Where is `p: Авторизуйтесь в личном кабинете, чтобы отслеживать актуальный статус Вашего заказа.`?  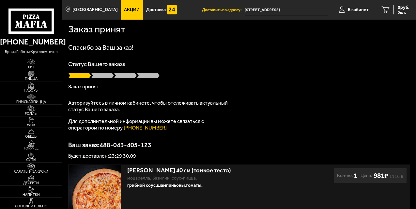
p: Авторизуйтесь в личном кабинете, чтобы отслеживать актуальный статус Вашего заказа. is located at coordinates (150, 106).